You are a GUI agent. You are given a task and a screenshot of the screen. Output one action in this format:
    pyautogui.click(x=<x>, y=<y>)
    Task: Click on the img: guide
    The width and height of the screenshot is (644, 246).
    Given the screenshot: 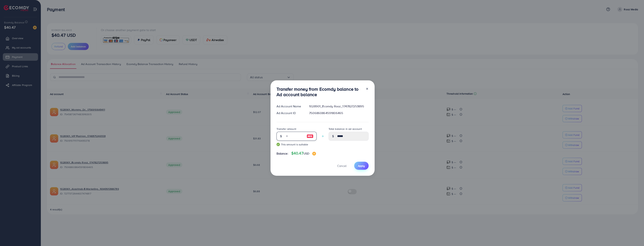 What is the action you would take?
    pyautogui.click(x=278, y=144)
    